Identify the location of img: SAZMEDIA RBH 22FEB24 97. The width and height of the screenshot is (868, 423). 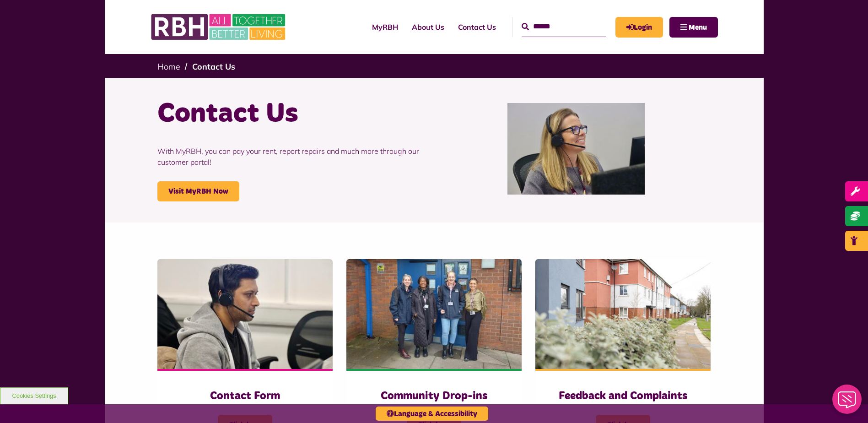
(623, 314).